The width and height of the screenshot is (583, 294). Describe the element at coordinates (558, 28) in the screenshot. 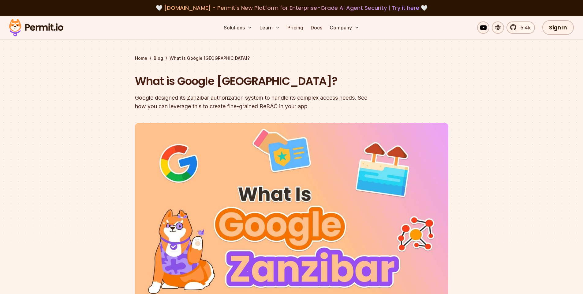

I see `a: Sign In` at that location.